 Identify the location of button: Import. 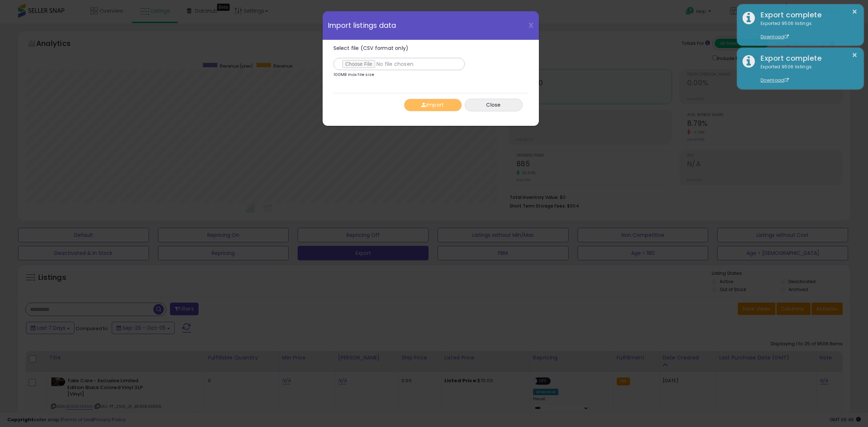
(433, 105).